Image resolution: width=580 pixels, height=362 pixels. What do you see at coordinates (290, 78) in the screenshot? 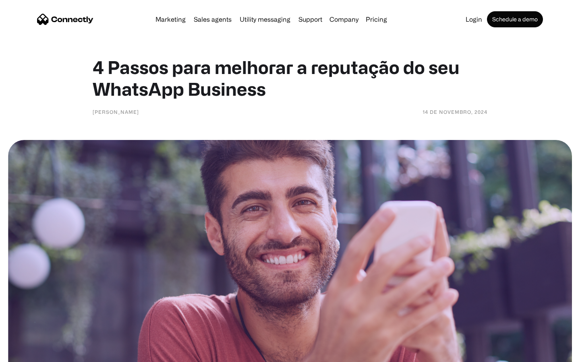
I see `h1: 4 Passos para melhorar a reputação do seu WhatsApp Business` at bounding box center [290, 78].